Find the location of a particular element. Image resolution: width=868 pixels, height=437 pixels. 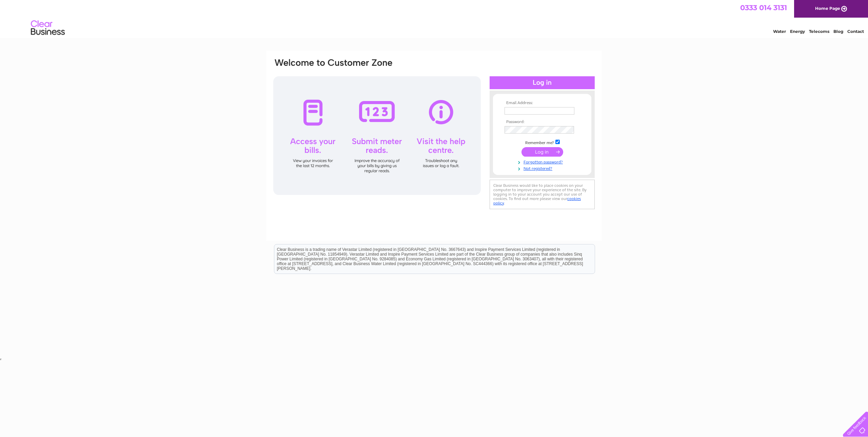

a: Energy is located at coordinates (797, 31).